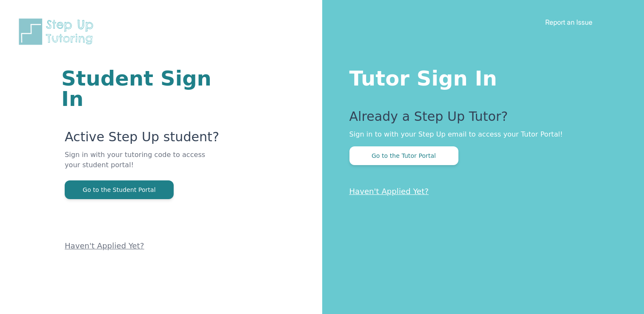  Describe the element at coordinates (141, 89) in the screenshot. I see `h1: Student Sign In` at that location.